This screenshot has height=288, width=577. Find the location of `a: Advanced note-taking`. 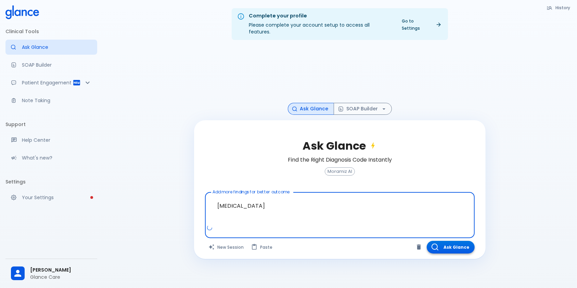

a: Advanced note-taking is located at coordinates (51, 101).